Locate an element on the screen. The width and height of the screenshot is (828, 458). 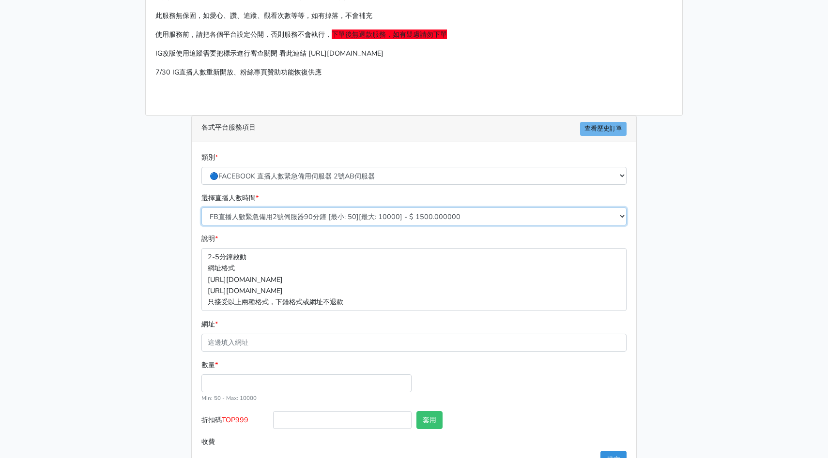
p: 使用服務前，請把各個平台設定公開，否則服務不會執行， is located at coordinates (414, 34).